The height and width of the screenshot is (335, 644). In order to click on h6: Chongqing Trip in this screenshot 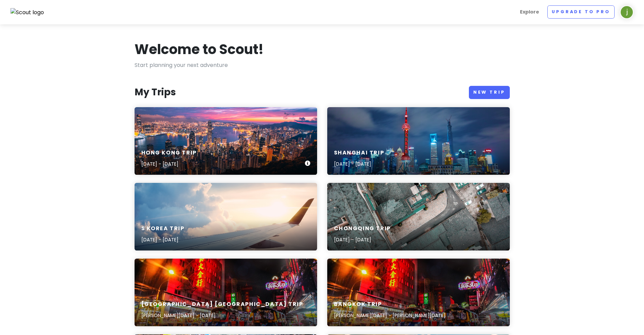, I will do `click(362, 228)`.